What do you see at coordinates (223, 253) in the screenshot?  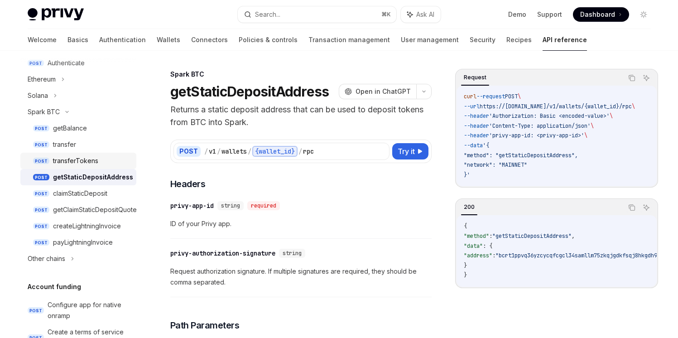 I see `div: privy-authorization-signature` at bounding box center [223, 253].